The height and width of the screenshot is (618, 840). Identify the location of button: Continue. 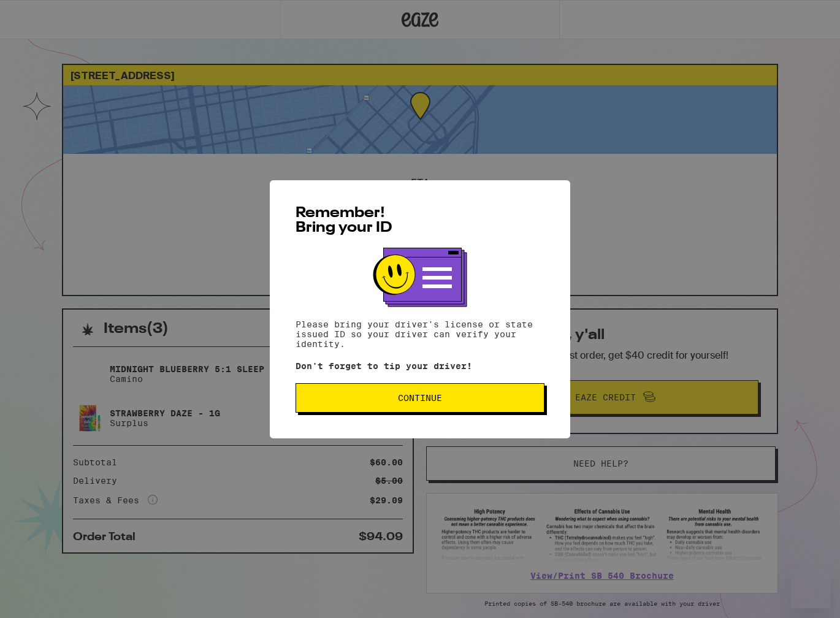
(420, 398).